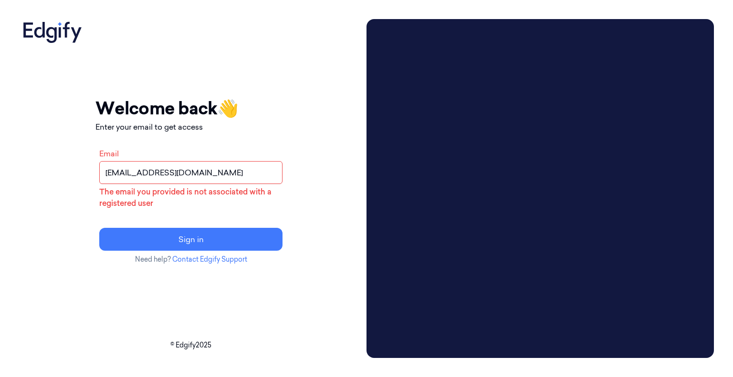  Describe the element at coordinates (191, 127) in the screenshot. I see `p: Enter your email to get access` at that location.